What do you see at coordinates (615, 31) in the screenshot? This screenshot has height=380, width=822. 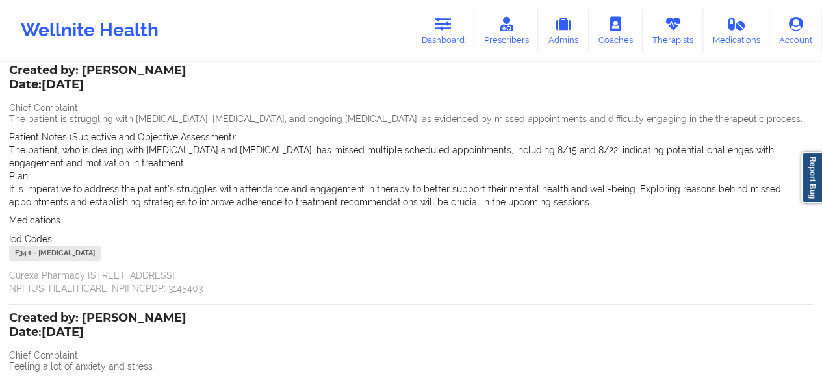 I see `a: Coaches` at bounding box center [615, 31].